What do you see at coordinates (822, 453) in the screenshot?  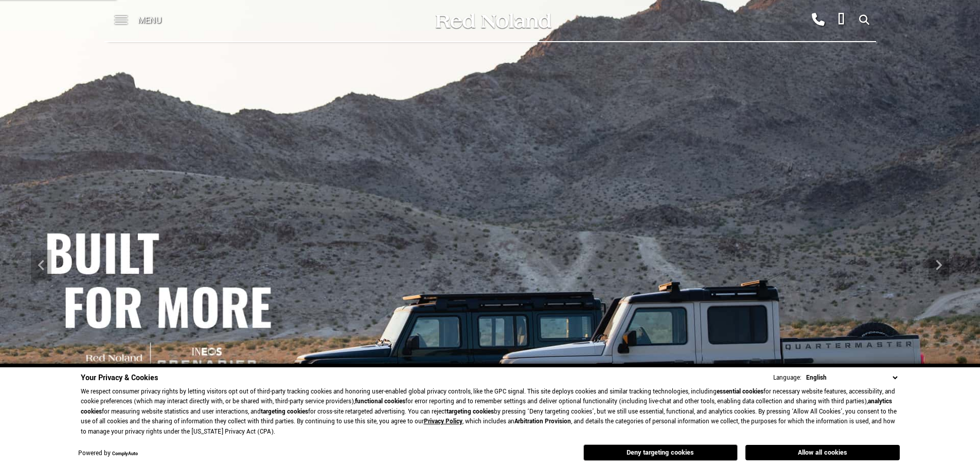 I see `button: Allow all cookies` at bounding box center [822, 453].